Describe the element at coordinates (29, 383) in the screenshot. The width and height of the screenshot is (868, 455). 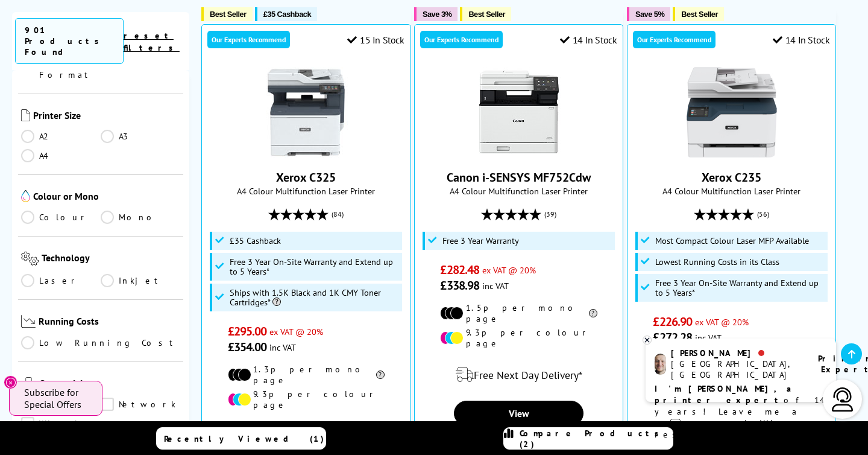
I see `img: Connectivity` at that location.